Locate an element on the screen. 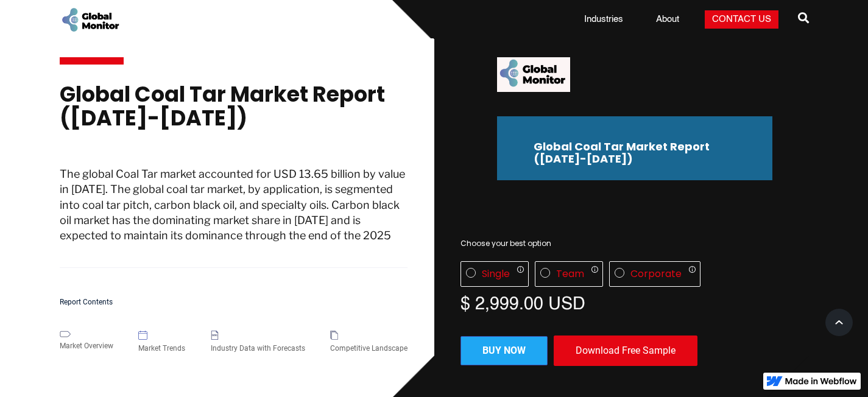 The image size is (868, 397). a: Buy now is located at coordinates (503, 350).